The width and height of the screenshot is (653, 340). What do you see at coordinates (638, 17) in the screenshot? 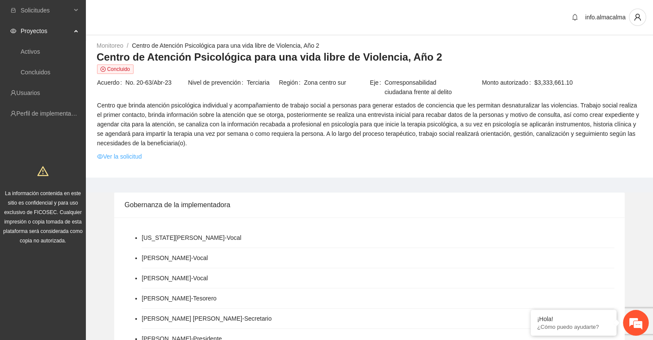
I see `span: user` at bounding box center [638, 17].